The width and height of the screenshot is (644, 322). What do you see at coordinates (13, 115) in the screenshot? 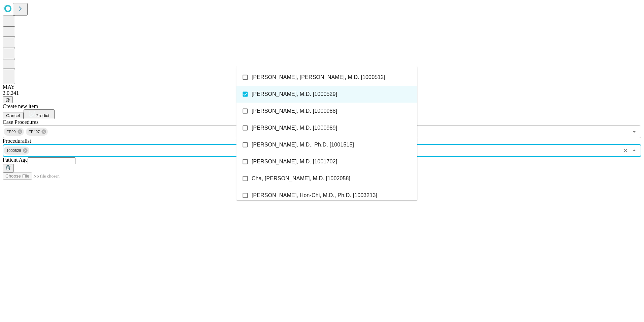
I see `span: Cancel` at bounding box center [13, 115].